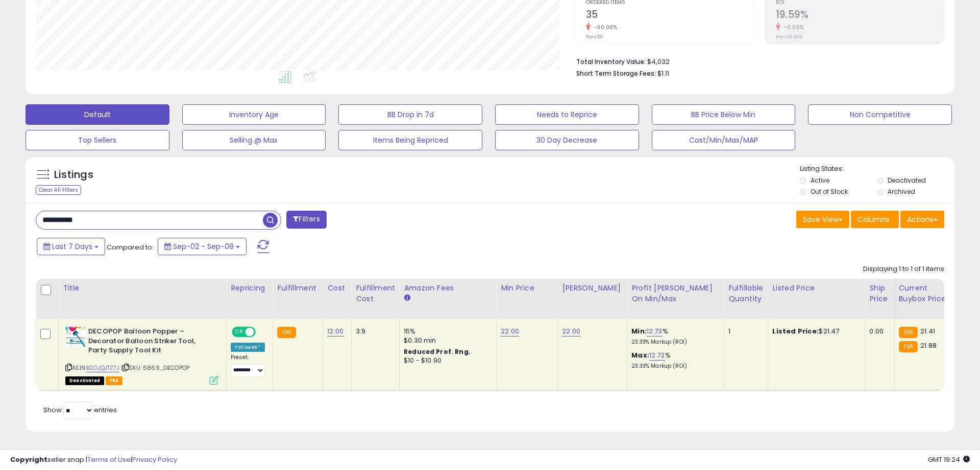 The image size is (980, 470). I want to click on span: Sep-02 - Sep-08, so click(203, 246).